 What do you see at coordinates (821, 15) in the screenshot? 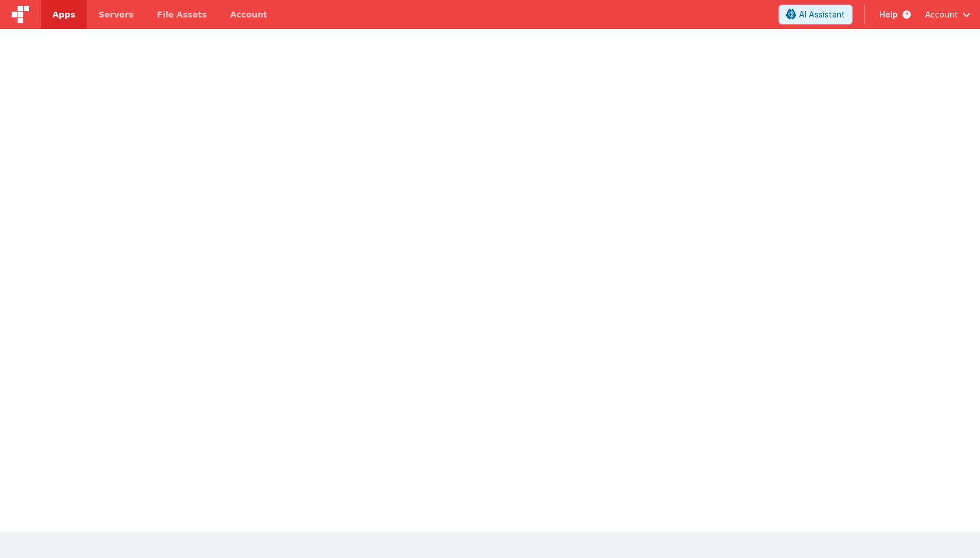
I see `span: AI Assistant` at bounding box center [821, 15].